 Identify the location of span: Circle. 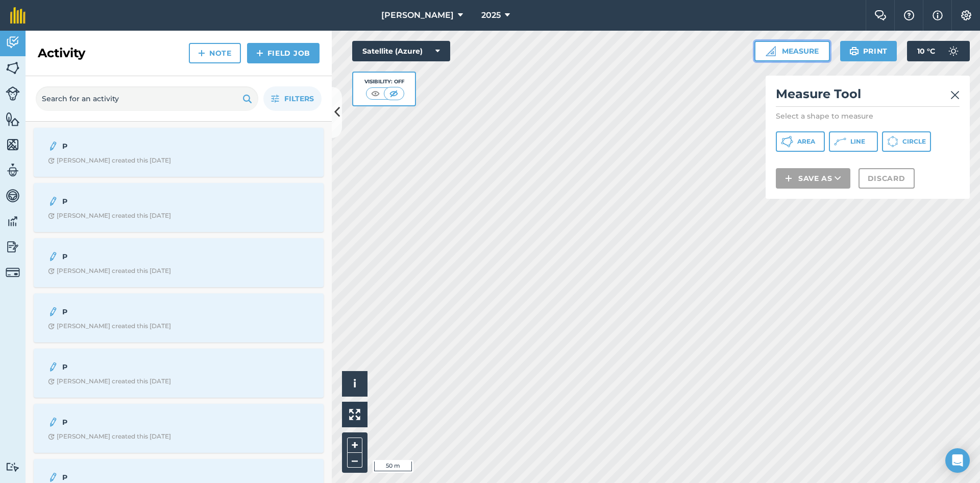
(914, 141).